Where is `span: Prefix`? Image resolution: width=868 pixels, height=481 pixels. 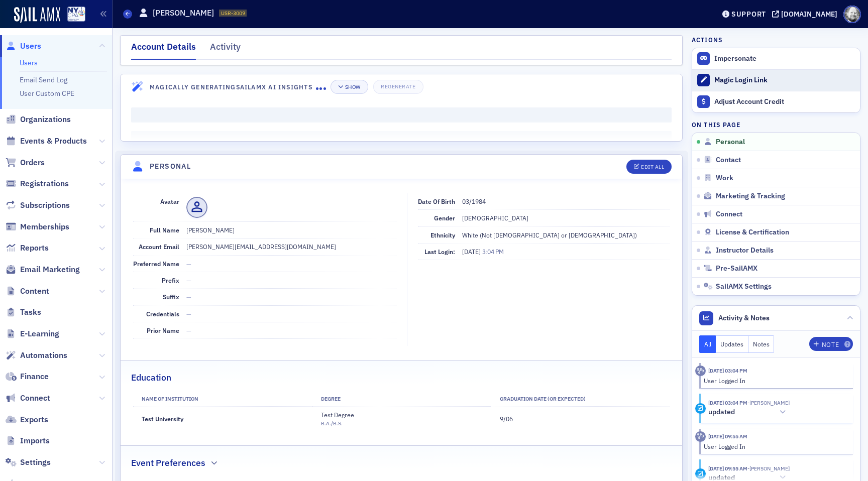 span: Prefix is located at coordinates (171, 280).